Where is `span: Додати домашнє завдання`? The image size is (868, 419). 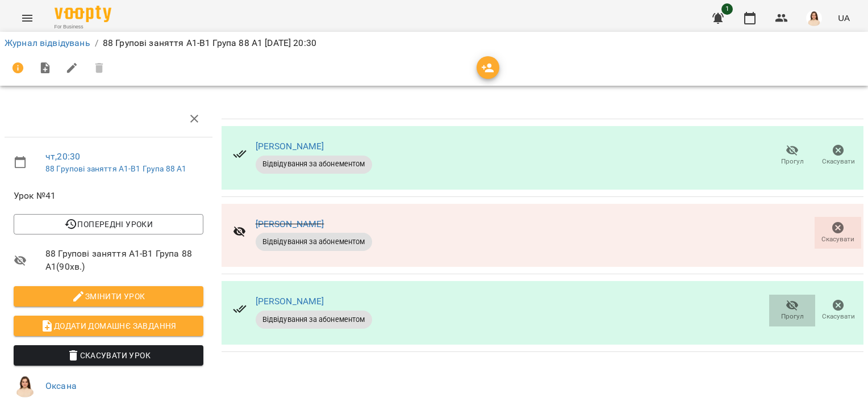
span: Додати домашнє завдання is located at coordinates (109, 326).